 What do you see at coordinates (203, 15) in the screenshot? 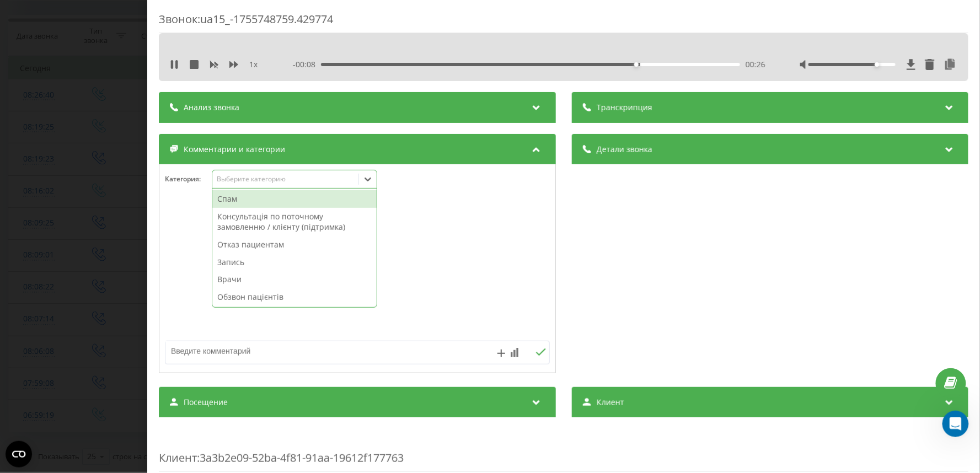
I see `div: Закрыть` at bounding box center [203, 15].